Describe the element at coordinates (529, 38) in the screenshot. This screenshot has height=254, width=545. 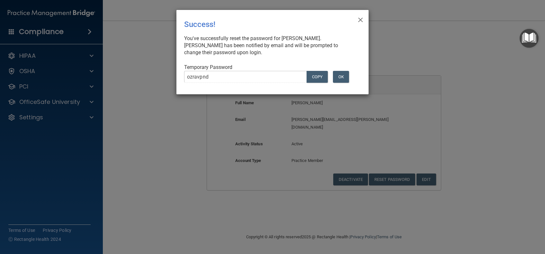
I see `button: Open Resource Center` at that location.